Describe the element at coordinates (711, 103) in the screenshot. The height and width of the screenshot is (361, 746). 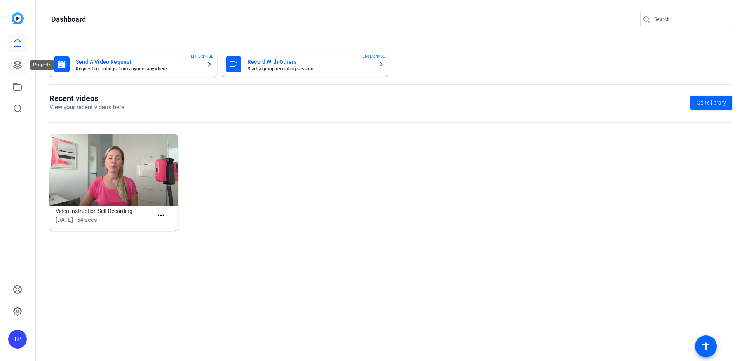
I see `span: Go to library` at that location.